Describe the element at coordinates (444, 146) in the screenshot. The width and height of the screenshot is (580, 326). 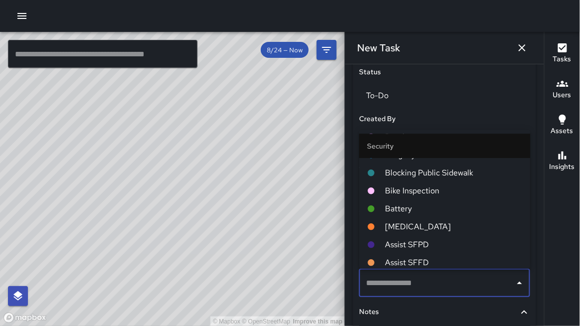
I see `li: Security` at that location.